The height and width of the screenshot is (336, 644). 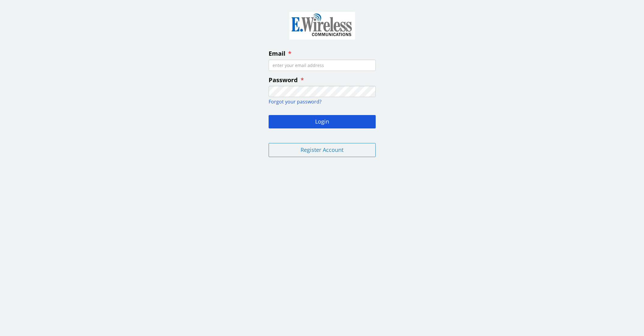 I want to click on button: Login, so click(x=322, y=122).